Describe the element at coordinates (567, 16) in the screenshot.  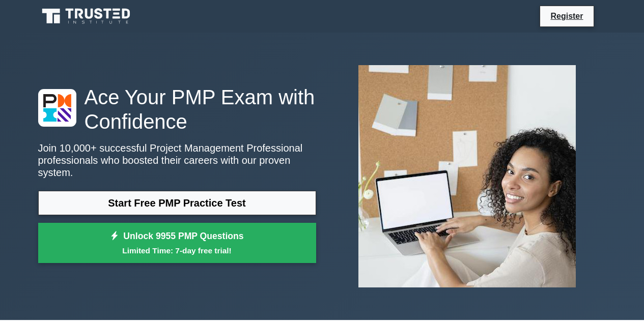
I see `a: Register` at that location.